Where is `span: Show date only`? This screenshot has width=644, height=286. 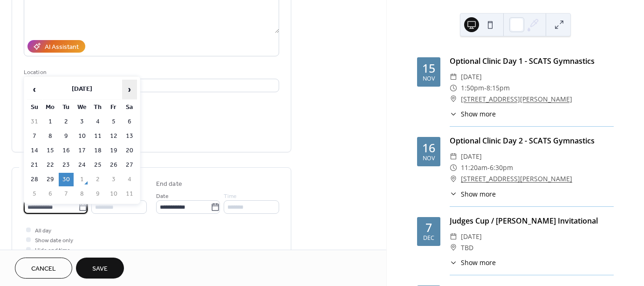
span: Show date only is located at coordinates (54, 240).